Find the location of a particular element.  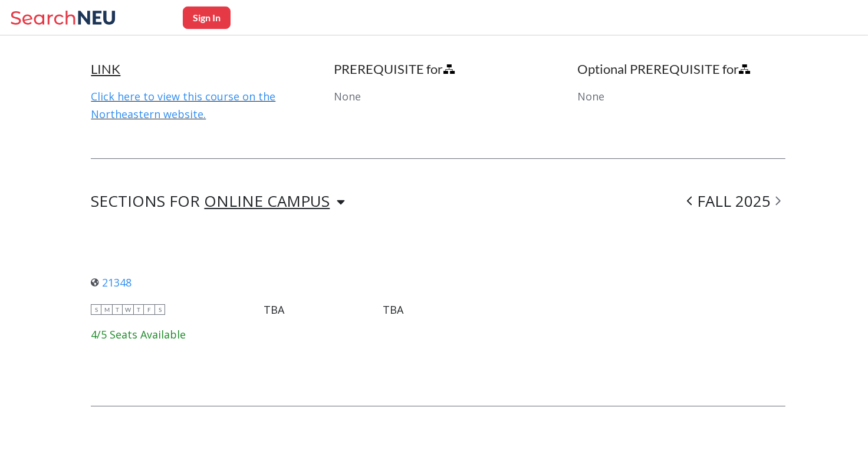

h4: Optional PREREQUISITE for is located at coordinates (681, 70).